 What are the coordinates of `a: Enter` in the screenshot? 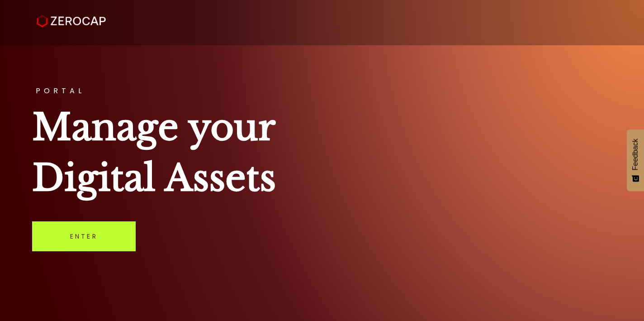 It's located at (84, 237).